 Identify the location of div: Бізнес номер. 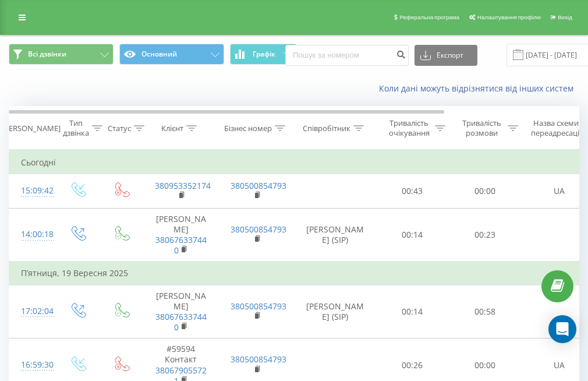
(248, 129).